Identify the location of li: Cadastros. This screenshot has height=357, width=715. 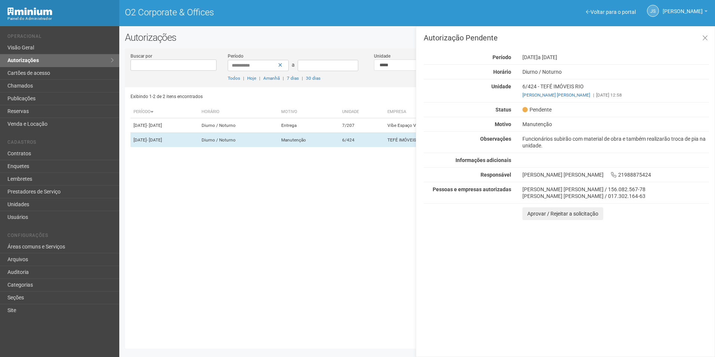
(61, 143).